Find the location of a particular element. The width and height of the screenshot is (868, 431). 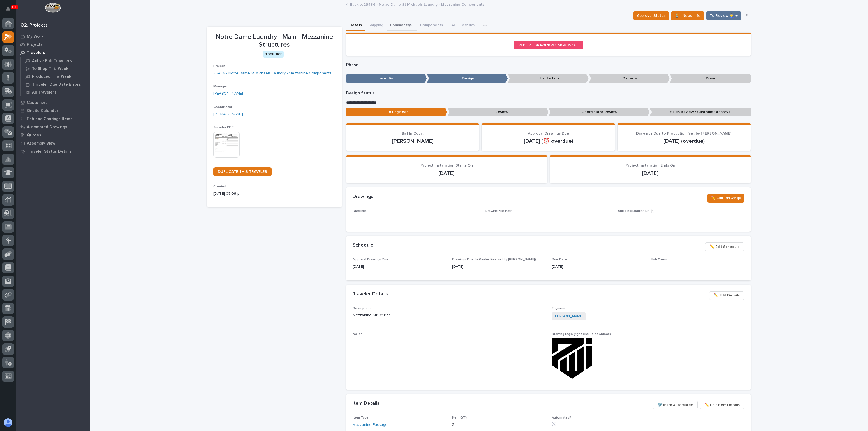

span: Manager is located at coordinates (220, 86).